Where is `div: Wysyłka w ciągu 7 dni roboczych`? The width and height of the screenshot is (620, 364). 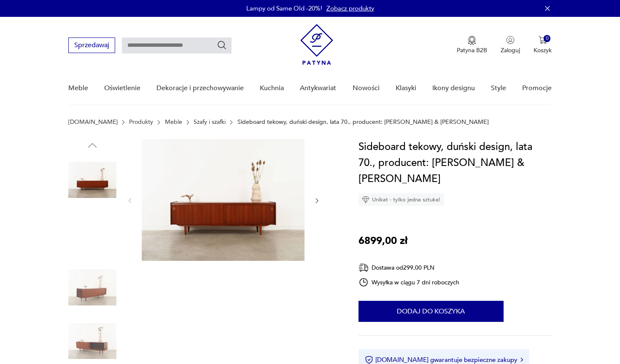 div: Wysyłka w ciągu 7 dni roboczych is located at coordinates (409, 282).